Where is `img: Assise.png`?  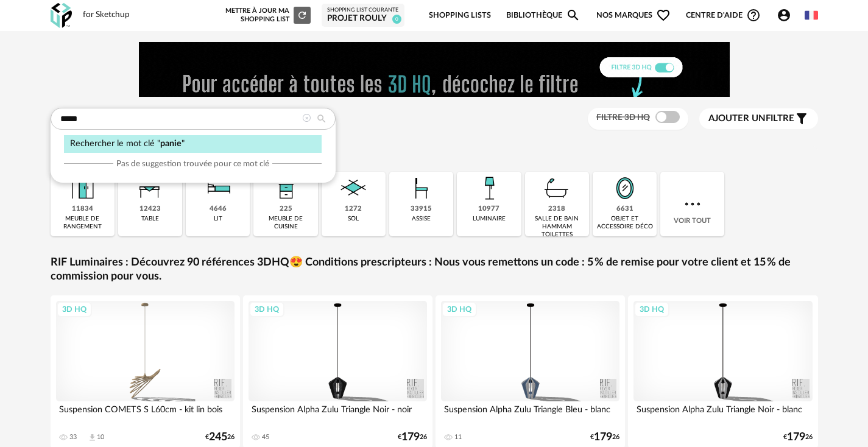 img: Assise.png is located at coordinates (421, 188).